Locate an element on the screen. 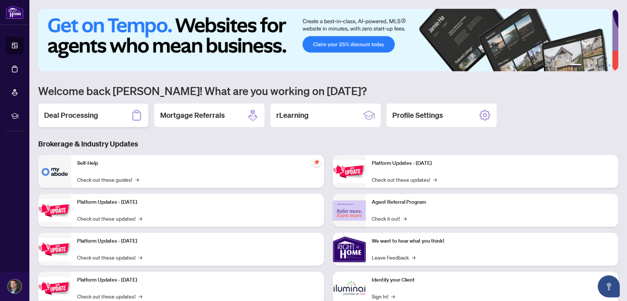  a: Check out these guides!→ is located at coordinates (108, 180).